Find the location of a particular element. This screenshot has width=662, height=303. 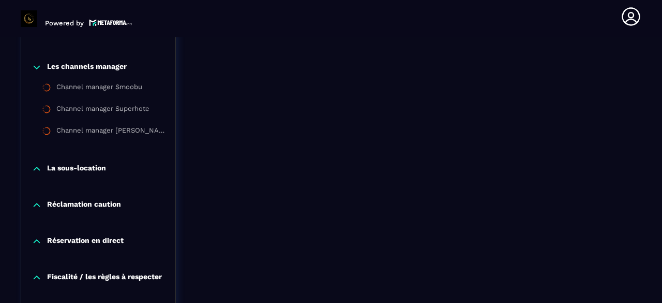

p: Powered by is located at coordinates (64, 23).